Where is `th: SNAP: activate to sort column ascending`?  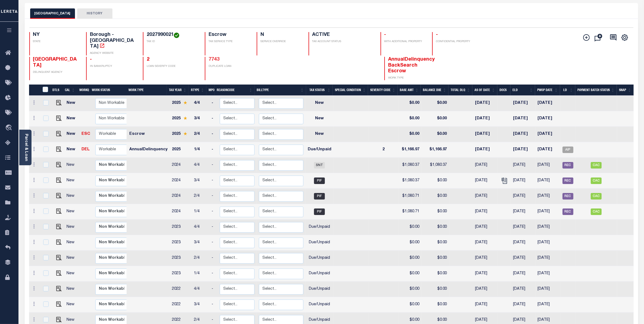
th: SNAP: activate to sort column ascending is located at coordinates (625, 90).